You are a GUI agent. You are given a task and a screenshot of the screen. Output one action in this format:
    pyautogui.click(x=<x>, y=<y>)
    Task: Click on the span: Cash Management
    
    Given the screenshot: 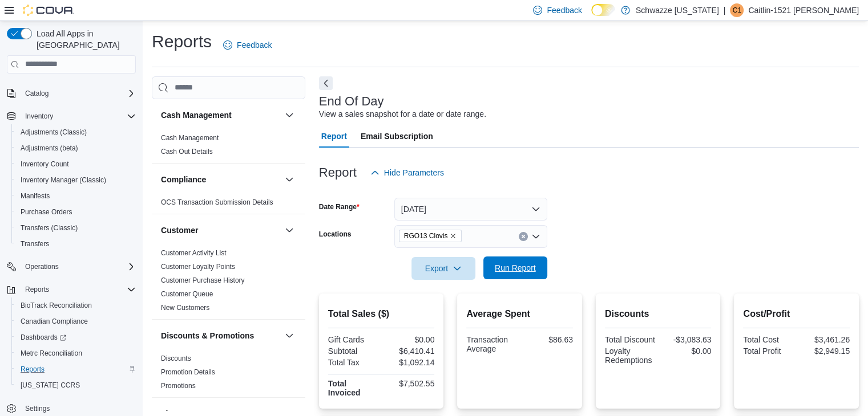 What is the action you would take?
    pyautogui.click(x=189, y=138)
    